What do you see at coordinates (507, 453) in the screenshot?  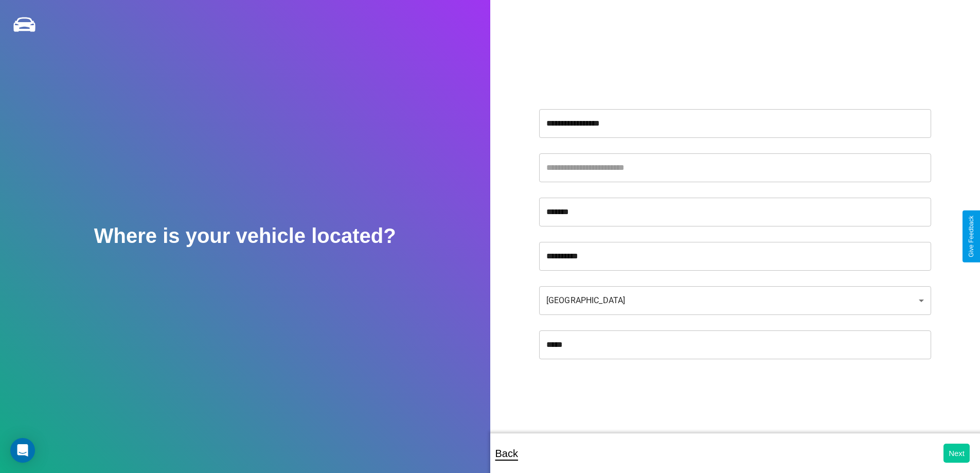 I see `p: Back` at bounding box center [507, 453].